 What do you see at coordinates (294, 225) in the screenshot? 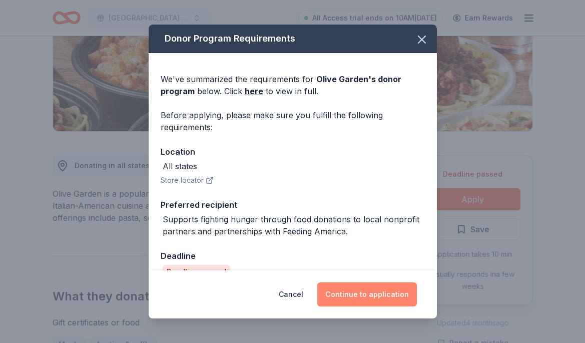
I see `div: Supports fighting hunger through food donations to local nonprofit partners and partnerships with...` at bounding box center [294, 225].